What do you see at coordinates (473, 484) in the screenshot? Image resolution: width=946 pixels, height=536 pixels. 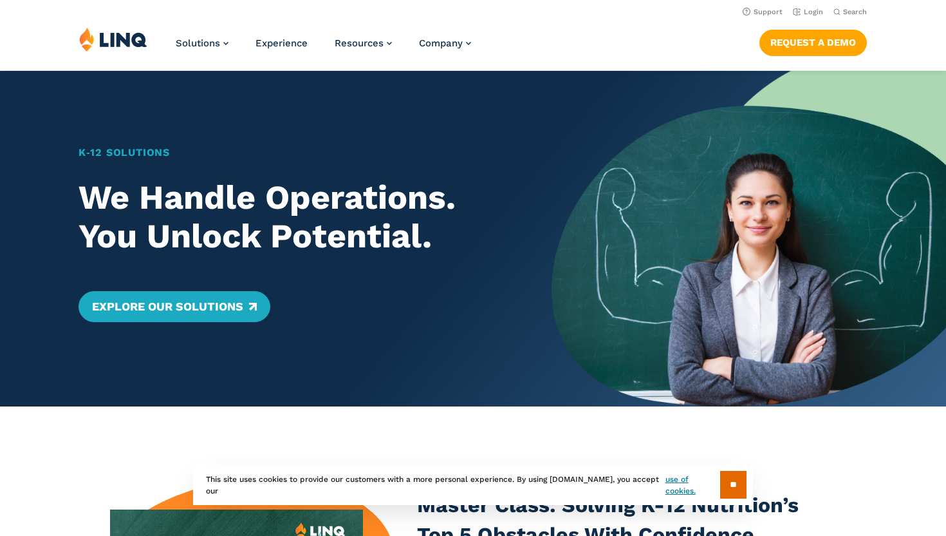 I see `div: This site uses cookies to provide our customers with a more personal experience. By using [DOMAIN...` at bounding box center [473, 484].